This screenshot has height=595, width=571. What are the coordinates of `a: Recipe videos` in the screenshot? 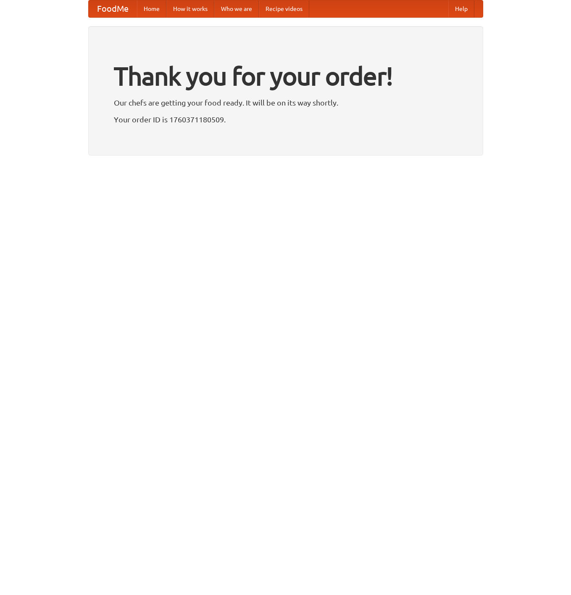 It's located at (284, 9).